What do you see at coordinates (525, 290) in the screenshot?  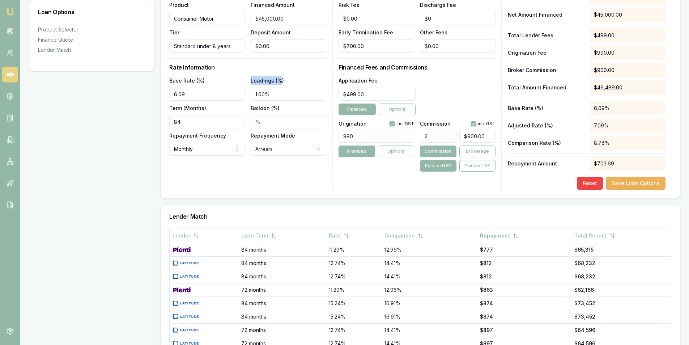 I see `div: $863` at bounding box center [525, 290].